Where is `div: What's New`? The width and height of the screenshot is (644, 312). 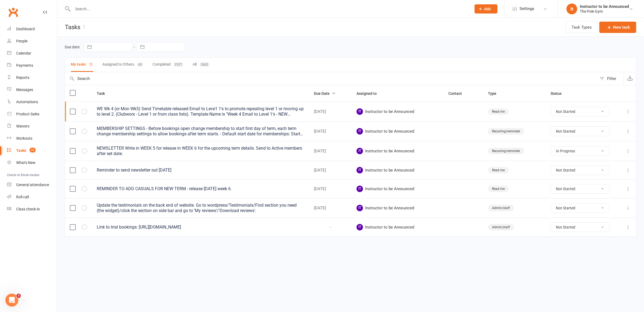 div: What's New is located at coordinates (26, 162).